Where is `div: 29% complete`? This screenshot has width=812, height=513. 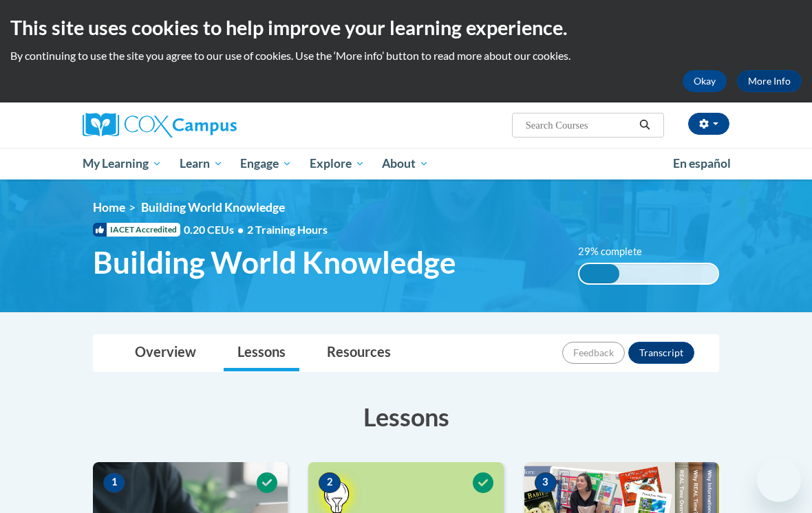 div: 29% complete is located at coordinates (599, 273).